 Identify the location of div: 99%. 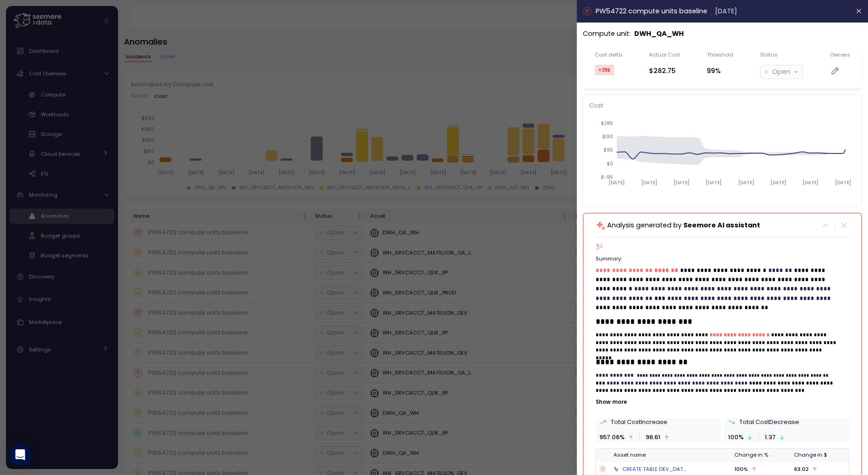
(720, 71).